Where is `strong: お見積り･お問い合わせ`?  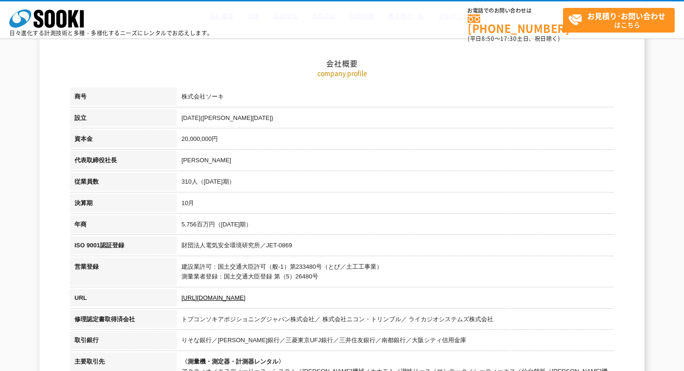
strong: お見積り･お問い合わせ is located at coordinates (626, 16).